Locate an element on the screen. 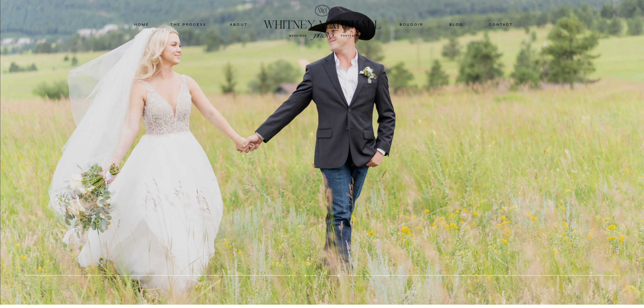  nav: home is located at coordinates (142, 25).